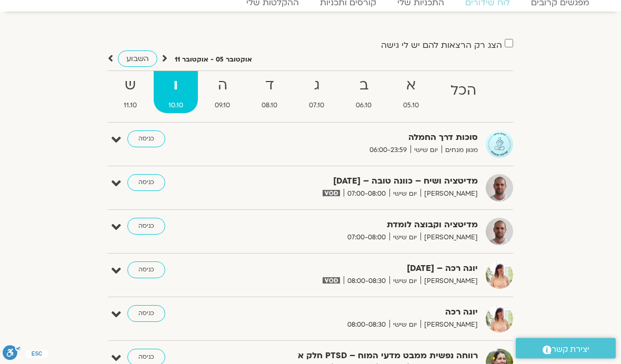 The image size is (621, 364). I want to click on span: 08.10, so click(270, 106).